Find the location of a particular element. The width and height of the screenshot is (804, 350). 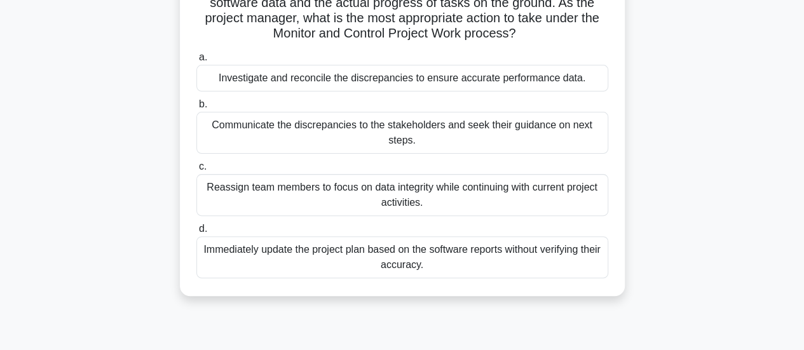

div: Investigate and reconcile the discrepancies to ensure accurate performance data. is located at coordinates (402, 78).